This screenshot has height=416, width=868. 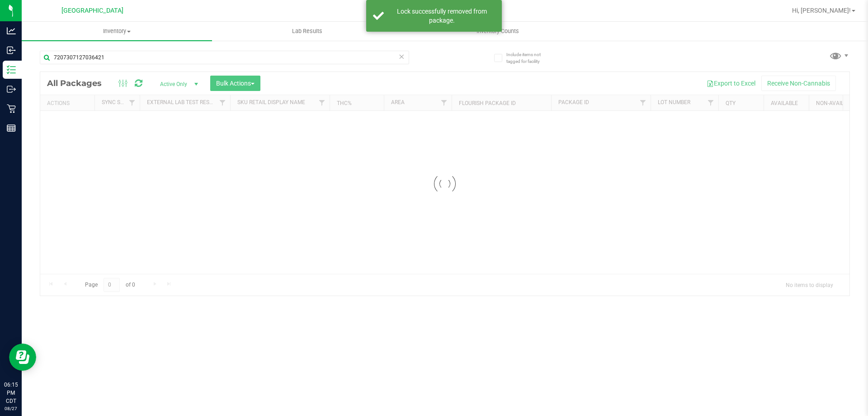 I want to click on inline-svg: Inbound, so click(x=11, y=51).